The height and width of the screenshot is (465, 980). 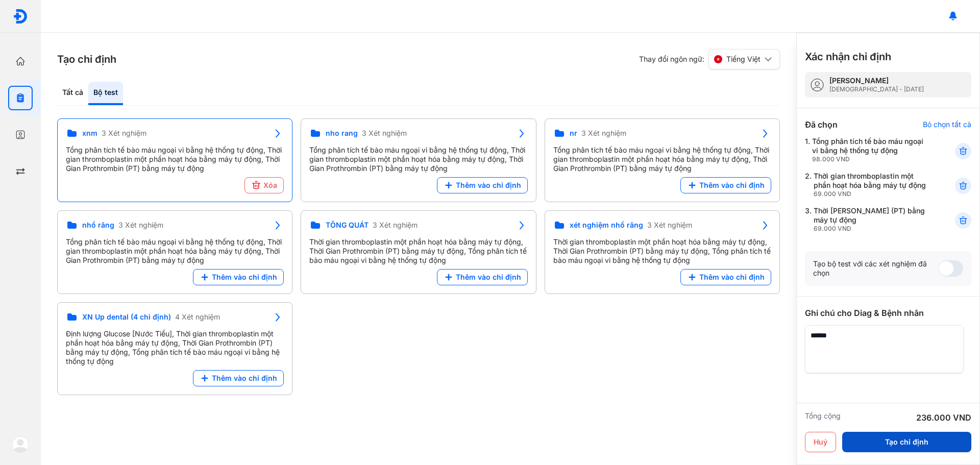 What do you see at coordinates (867, 150) in the screenshot?
I see `div: 1.` at bounding box center [867, 150].